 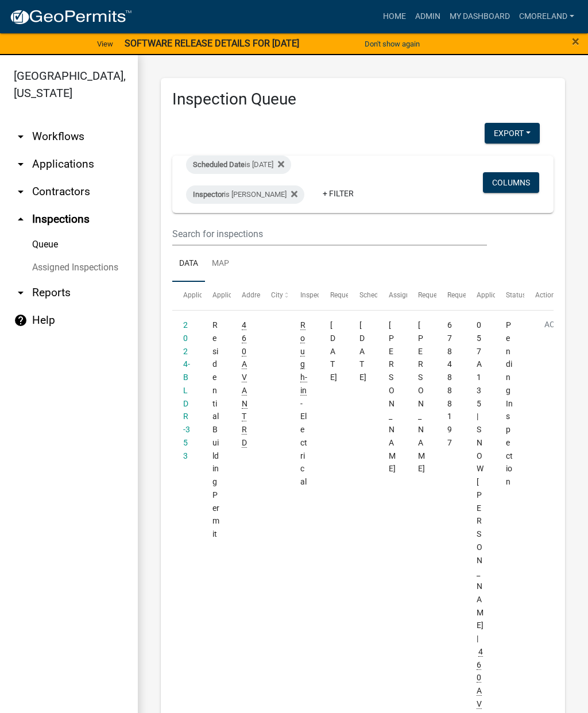 I want to click on datatable-header-cell: Requestor Phone, so click(x=450, y=296).